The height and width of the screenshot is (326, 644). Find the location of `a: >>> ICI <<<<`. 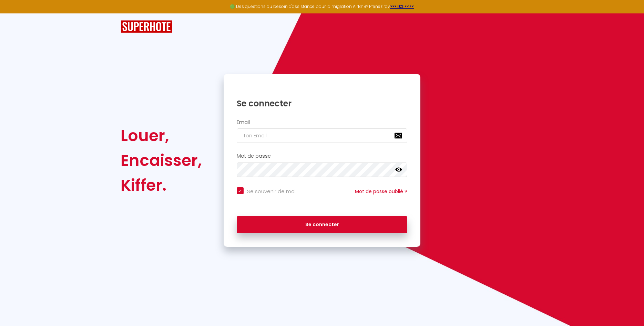

a: >>> ICI <<<< is located at coordinates (402, 6).